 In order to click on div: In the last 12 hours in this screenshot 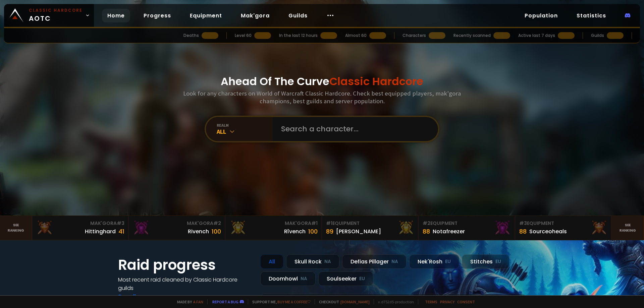, I will do `click(298, 36)`.